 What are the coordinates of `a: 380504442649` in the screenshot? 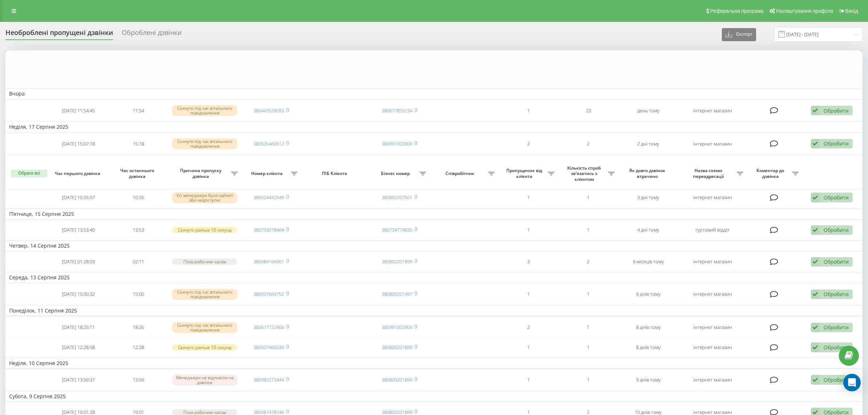 It's located at (269, 197).